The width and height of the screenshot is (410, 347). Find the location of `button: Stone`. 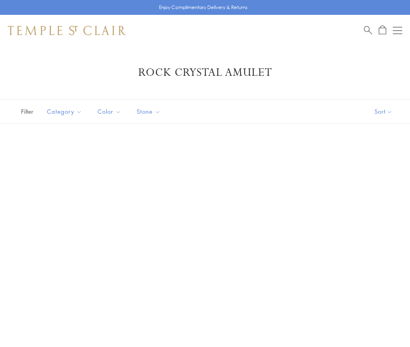

button: Stone is located at coordinates (149, 111).